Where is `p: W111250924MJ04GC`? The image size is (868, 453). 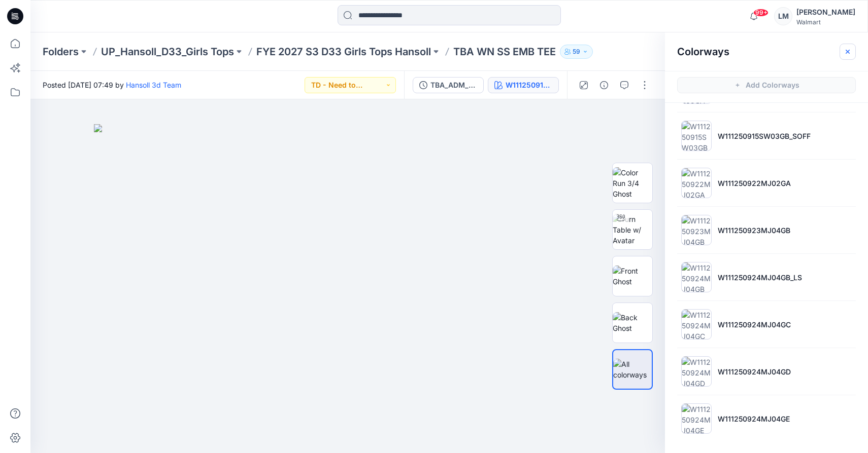
p: W111250924MJ04GC is located at coordinates (754, 325).